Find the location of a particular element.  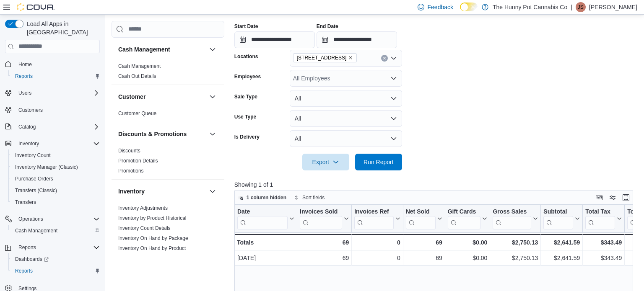

h3: Inventory is located at coordinates (131, 191).